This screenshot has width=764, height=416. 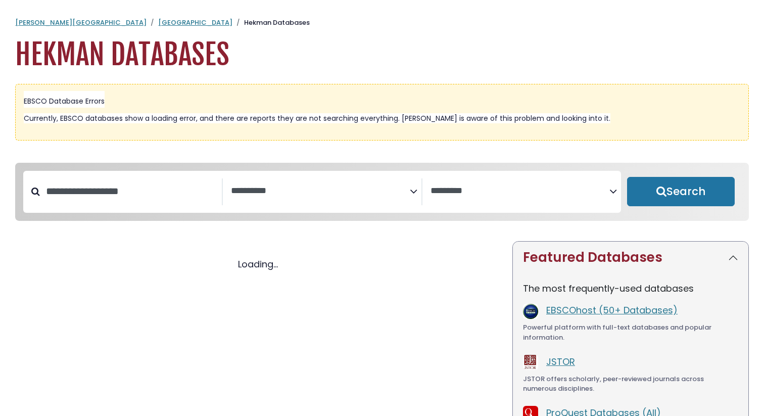 What do you see at coordinates (317, 118) in the screenshot?
I see `span: Currently, EBSCO databases show a loading error, and there are reports they are not searching eve...` at bounding box center [317, 118].